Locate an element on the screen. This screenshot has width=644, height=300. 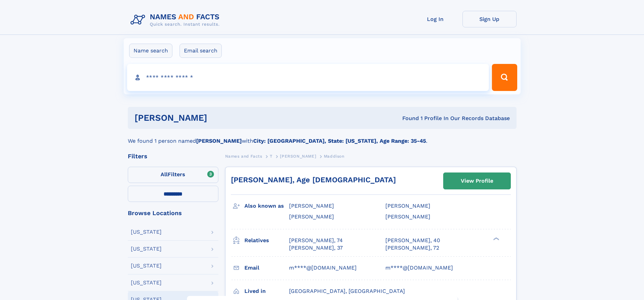
div: Browse Locations is located at coordinates (173, 213).